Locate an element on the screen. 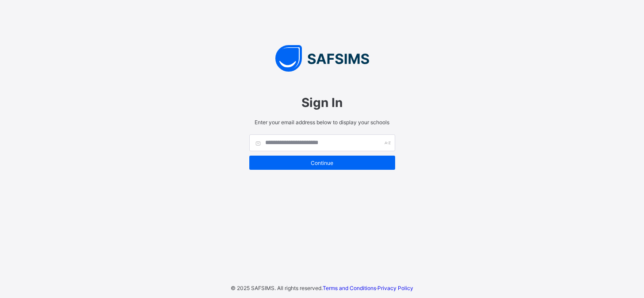  span: Continue is located at coordinates (322, 163).